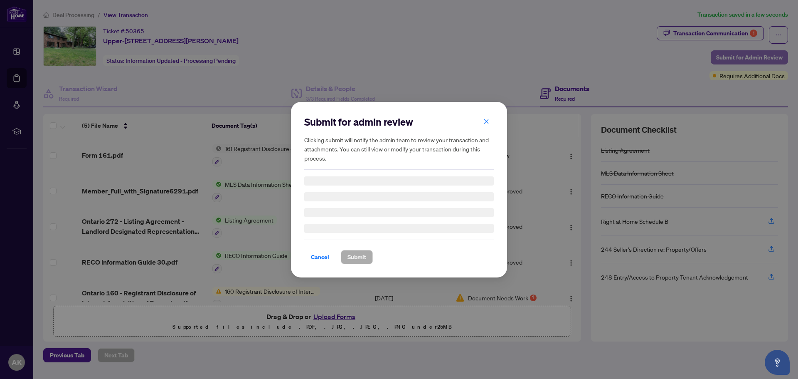  What do you see at coordinates (399, 122) in the screenshot?
I see `h2: Submit for admin review` at bounding box center [399, 122].